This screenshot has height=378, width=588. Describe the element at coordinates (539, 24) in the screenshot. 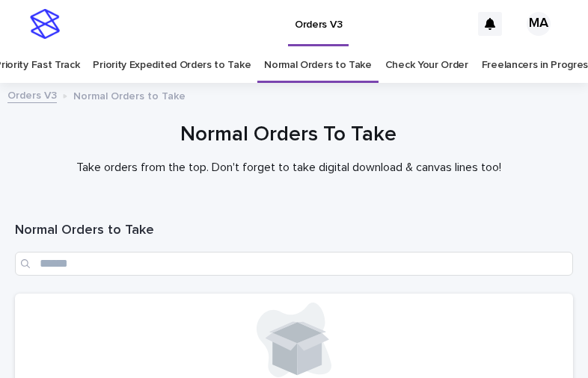

I see `div: MA` at that location.